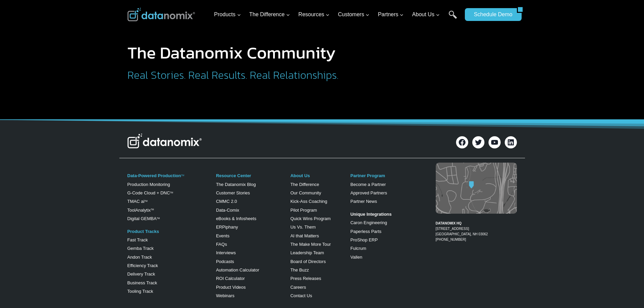 This screenshot has width=644, height=308. Describe the element at coordinates (228, 15) in the screenshot. I see `span: Products` at that location.